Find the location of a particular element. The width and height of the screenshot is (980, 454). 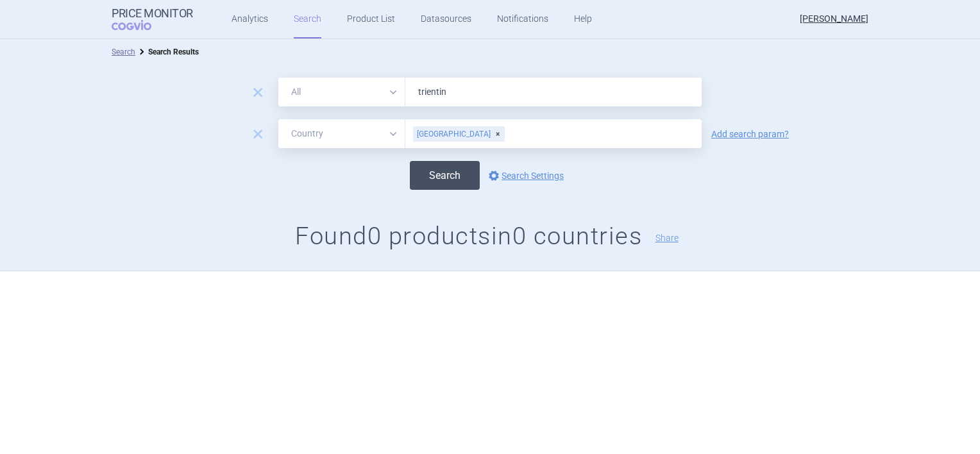

span: COGVIO is located at coordinates (141, 25).